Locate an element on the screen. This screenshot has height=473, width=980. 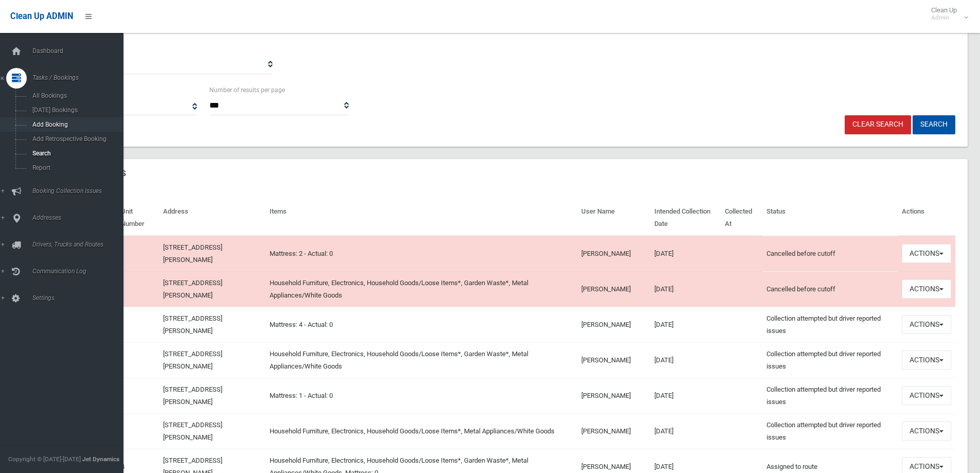
span: Add Booking is located at coordinates (76, 124).